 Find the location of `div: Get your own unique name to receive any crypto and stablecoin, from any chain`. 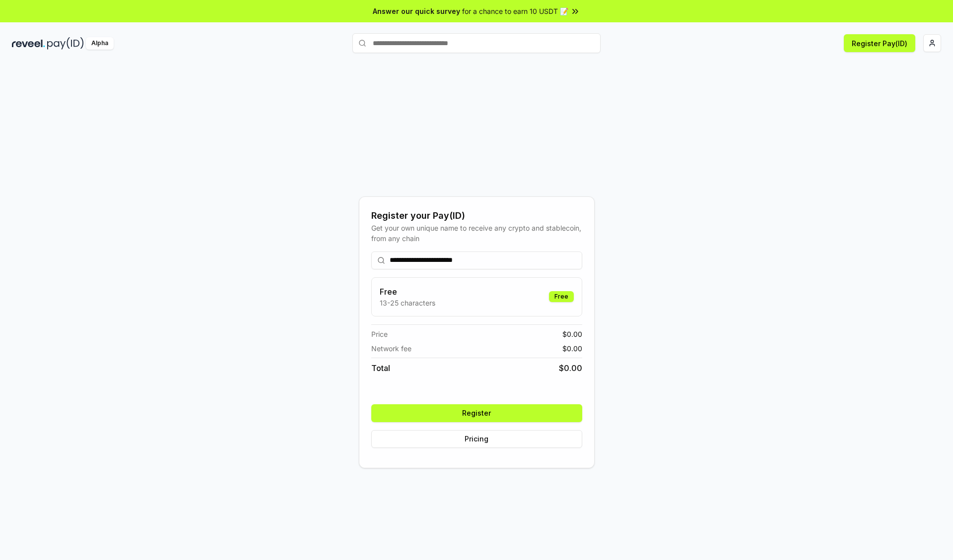

div: Get your own unique name to receive any crypto and stablecoin, from any chain is located at coordinates (477, 233).